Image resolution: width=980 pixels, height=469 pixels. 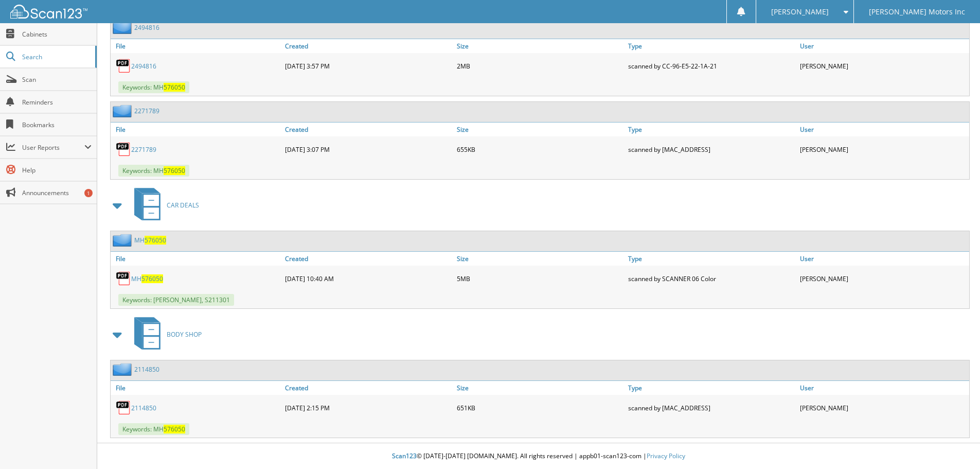 What do you see at coordinates (165, 334) in the screenshot?
I see `a: BODY SHOP` at bounding box center [165, 334].